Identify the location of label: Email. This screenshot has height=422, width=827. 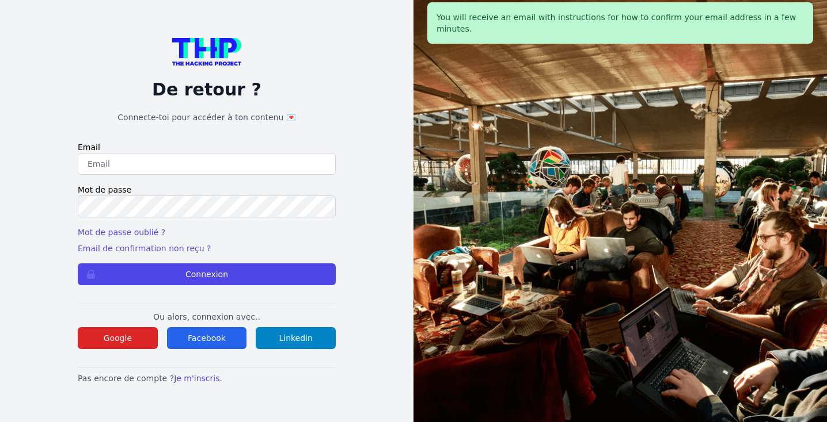
(207, 147).